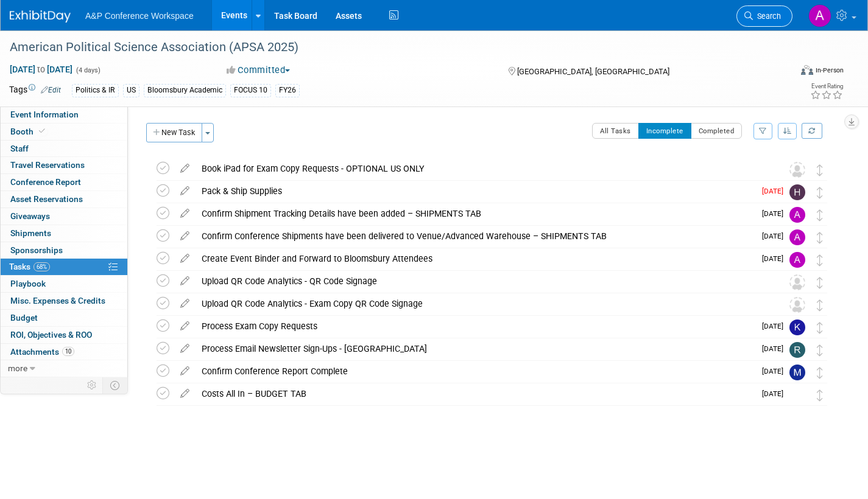  Describe the element at coordinates (64, 199) in the screenshot. I see `a: Asset Reservations` at that location.